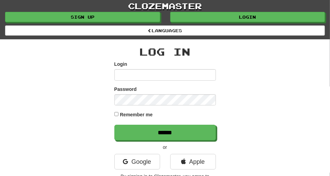 The width and height of the screenshot is (330, 176). I want to click on p: or, so click(165, 147).